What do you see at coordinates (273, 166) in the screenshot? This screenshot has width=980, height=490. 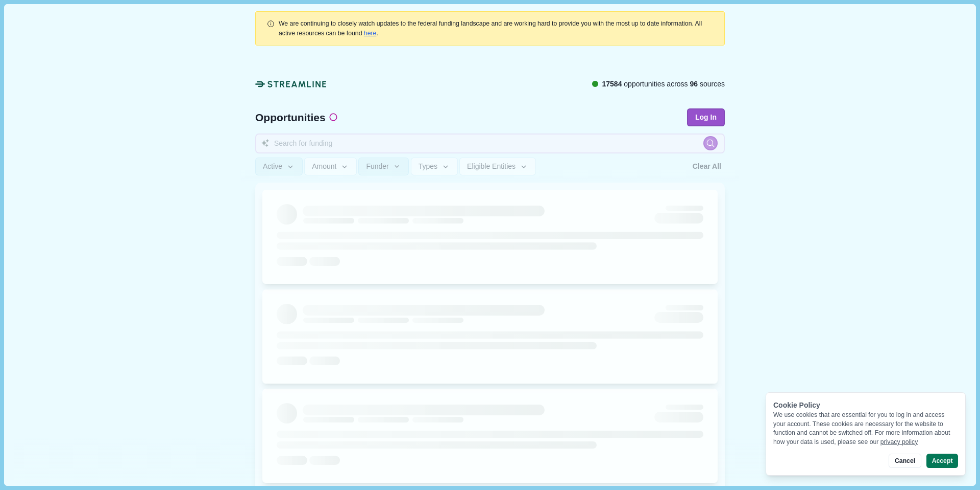 I see `span: Active` at bounding box center [273, 166].